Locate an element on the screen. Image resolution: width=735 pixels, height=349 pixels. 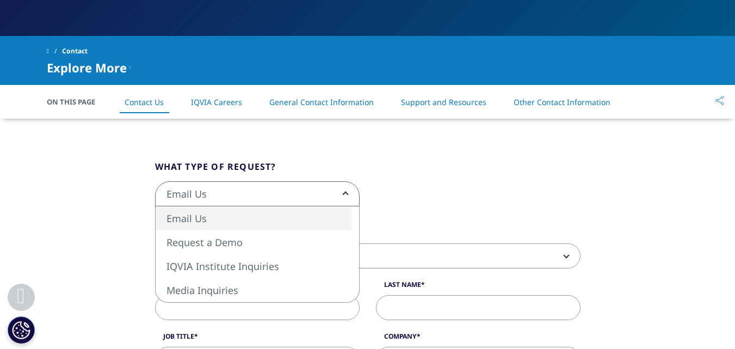
button: Cookie Settings is located at coordinates (21, 330).